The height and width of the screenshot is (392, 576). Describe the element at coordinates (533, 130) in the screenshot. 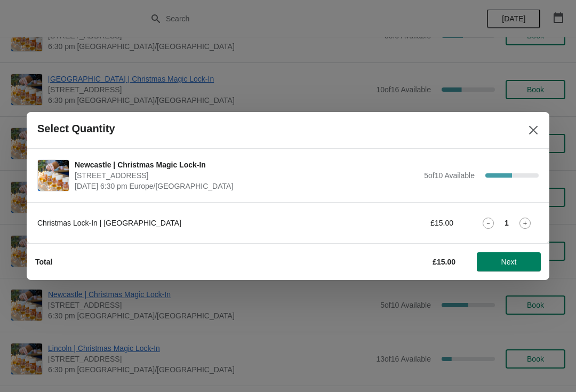

I see `button: Close` at that location.